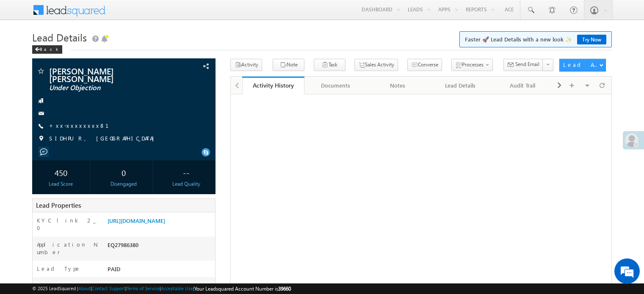 The image size is (644, 294). I want to click on div: 0, so click(124, 172).